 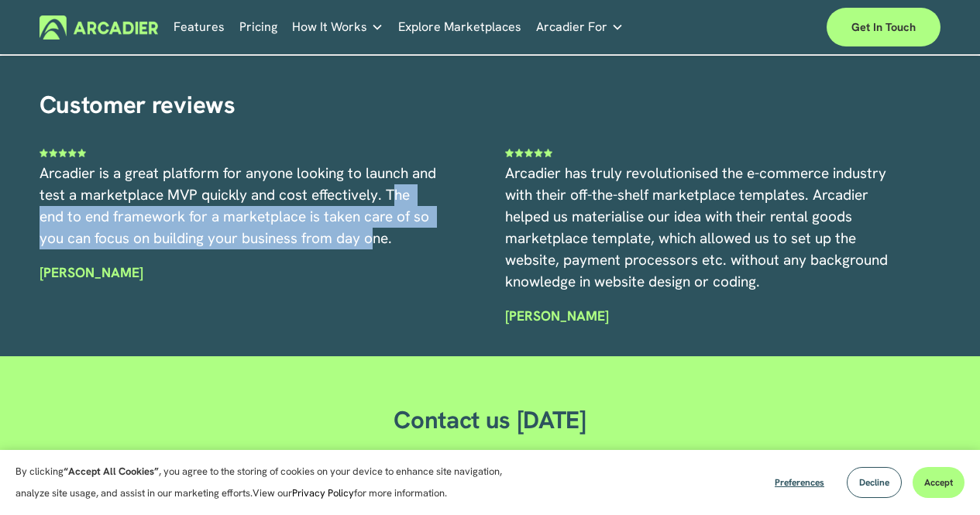 I want to click on strong: “Accept All Cookies”, so click(x=111, y=471).